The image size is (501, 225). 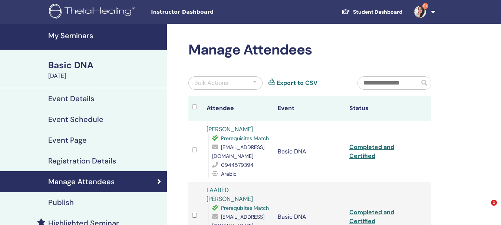 I want to click on th: Attendee, so click(x=239, y=108).